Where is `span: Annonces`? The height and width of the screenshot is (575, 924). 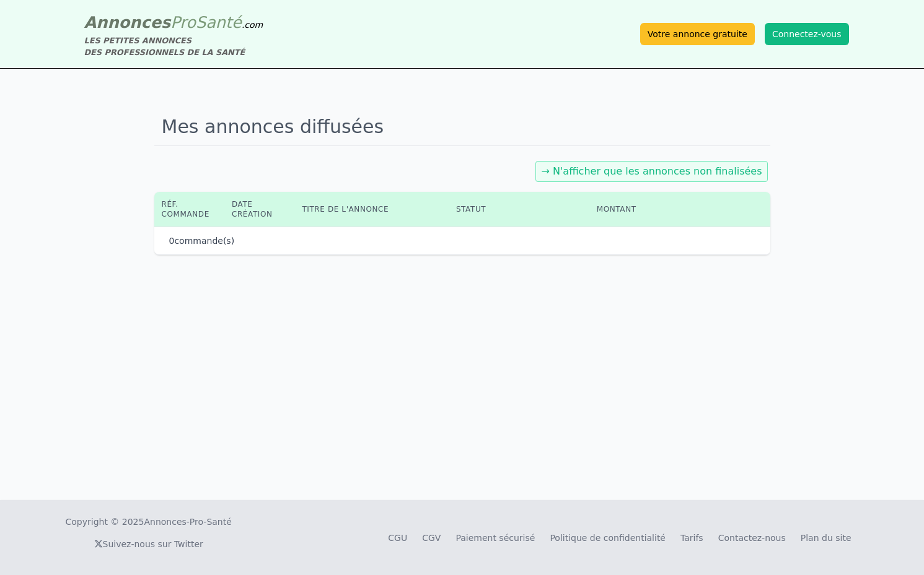 span: Annonces is located at coordinates (128, 23).